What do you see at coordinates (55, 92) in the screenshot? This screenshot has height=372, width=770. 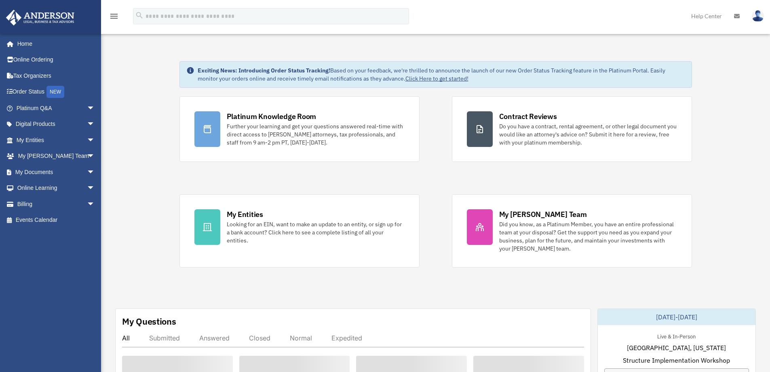 I see `div: NEW` at bounding box center [55, 92].